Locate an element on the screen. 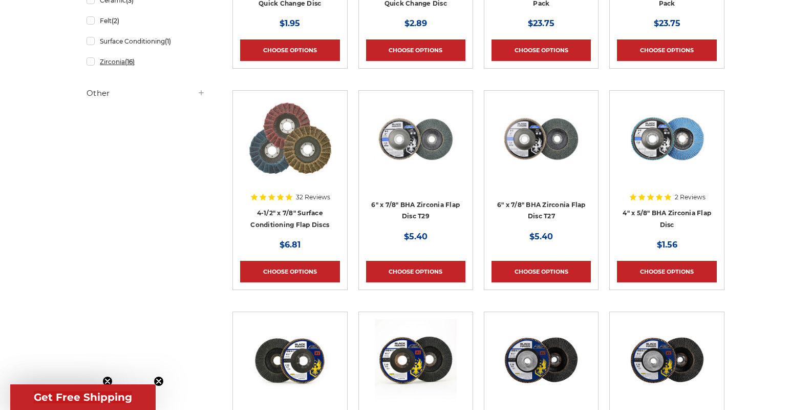  span: (16) is located at coordinates (130, 61).